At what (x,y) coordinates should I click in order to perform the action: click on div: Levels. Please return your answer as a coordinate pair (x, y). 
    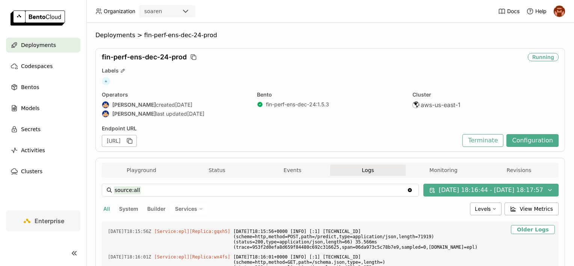
    Looking at the image, I should click on (486, 209).